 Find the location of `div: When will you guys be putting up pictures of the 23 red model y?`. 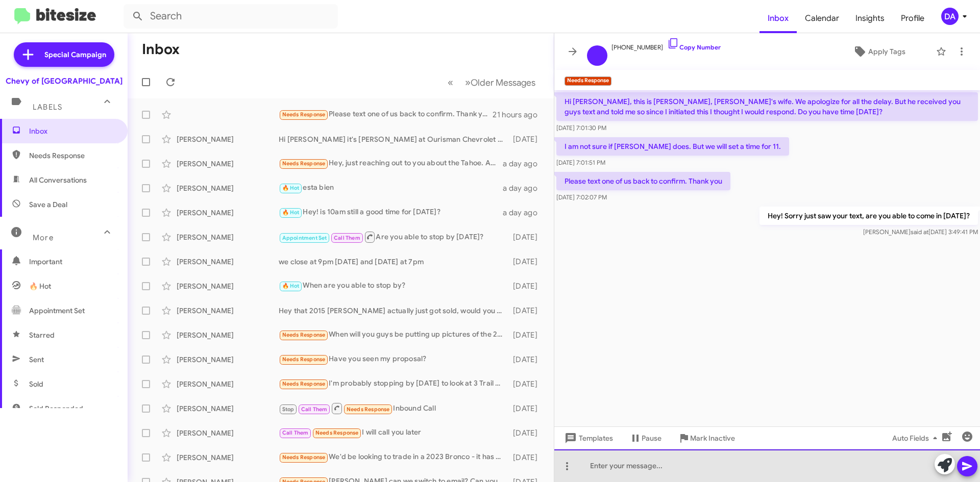

div: When will you guys be putting up pictures of the 23 red model y? is located at coordinates (393, 335).